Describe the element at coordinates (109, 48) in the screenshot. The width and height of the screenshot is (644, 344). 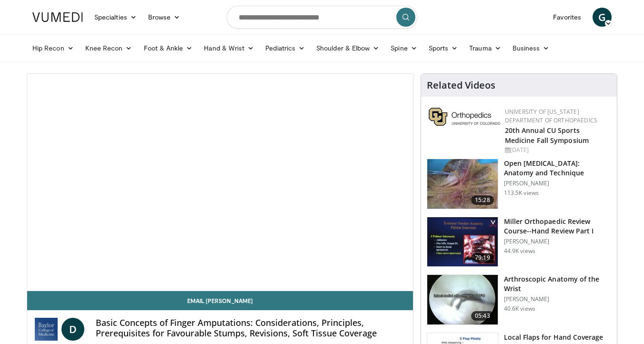
I see `a: Knee Recon` at that location.